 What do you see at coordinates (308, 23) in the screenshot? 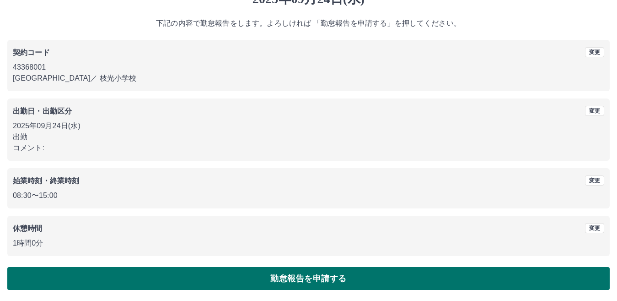
I see `p: 下記の内容で勤怠報告をします。よろしければ 「勤怠報告を申請する」を押してください。` at bounding box center [308, 23].